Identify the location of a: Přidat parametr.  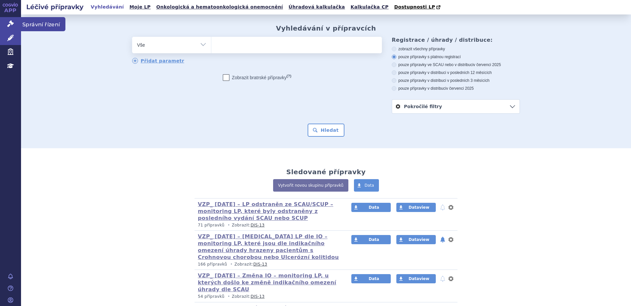
(158, 61).